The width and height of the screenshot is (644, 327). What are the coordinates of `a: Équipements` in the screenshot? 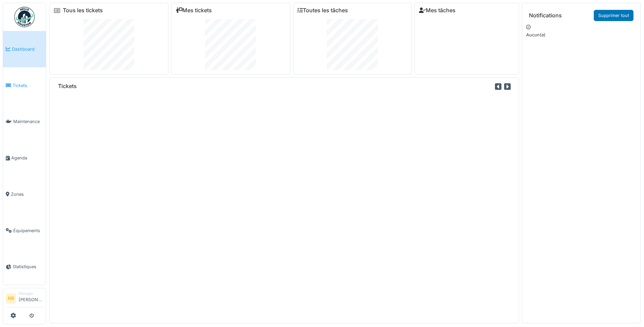 It's located at (24, 230).